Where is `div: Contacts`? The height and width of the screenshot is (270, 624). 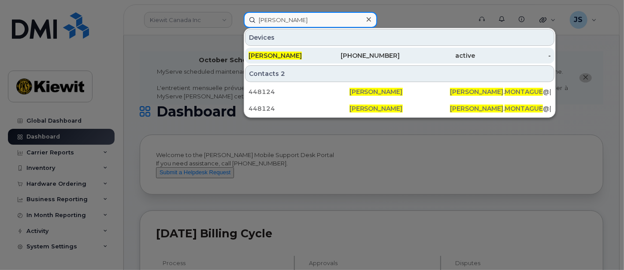
div: Contacts is located at coordinates (400, 74).